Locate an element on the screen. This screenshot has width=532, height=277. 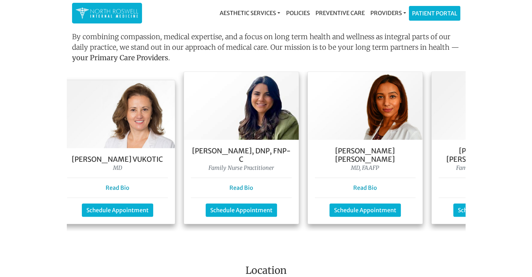
strong: your Primary Care Providers is located at coordinates (120, 57).